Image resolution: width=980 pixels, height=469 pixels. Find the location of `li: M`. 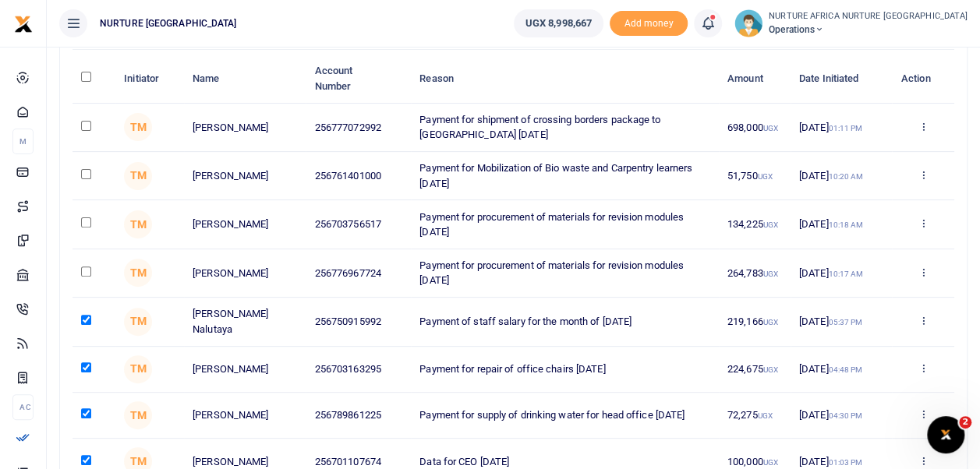

li: M is located at coordinates (23, 141).